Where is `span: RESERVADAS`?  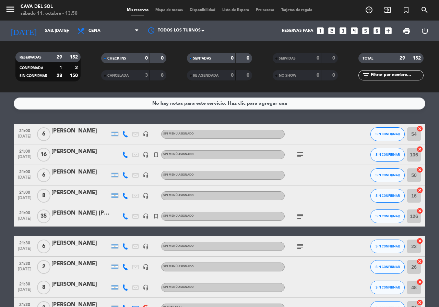 span: RESERVADAS is located at coordinates (31, 58).